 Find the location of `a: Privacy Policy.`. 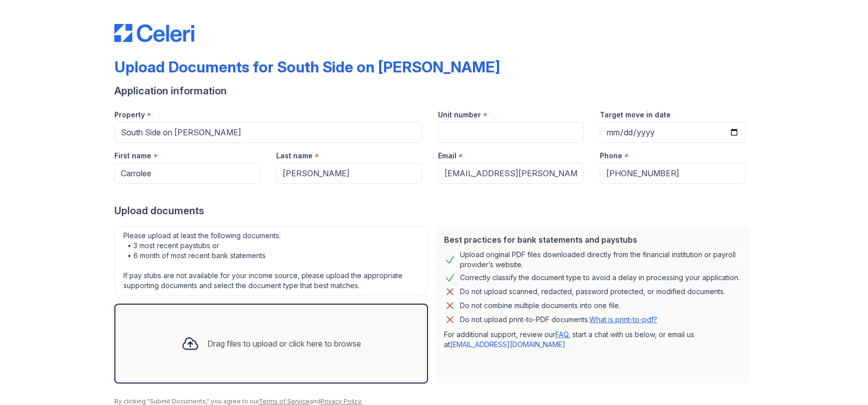

a: Privacy Policy. is located at coordinates (342, 401).